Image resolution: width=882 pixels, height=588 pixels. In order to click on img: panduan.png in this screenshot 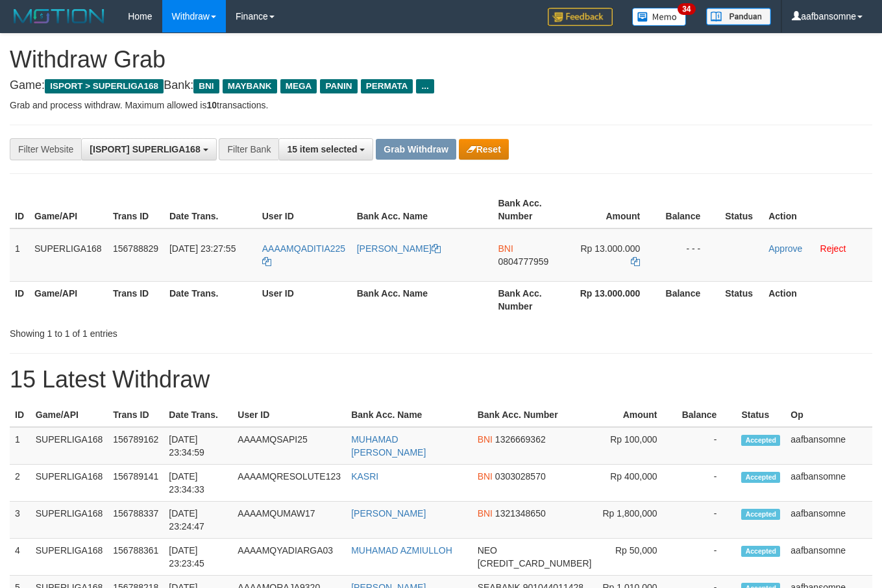, I will do `click(739, 16)`.